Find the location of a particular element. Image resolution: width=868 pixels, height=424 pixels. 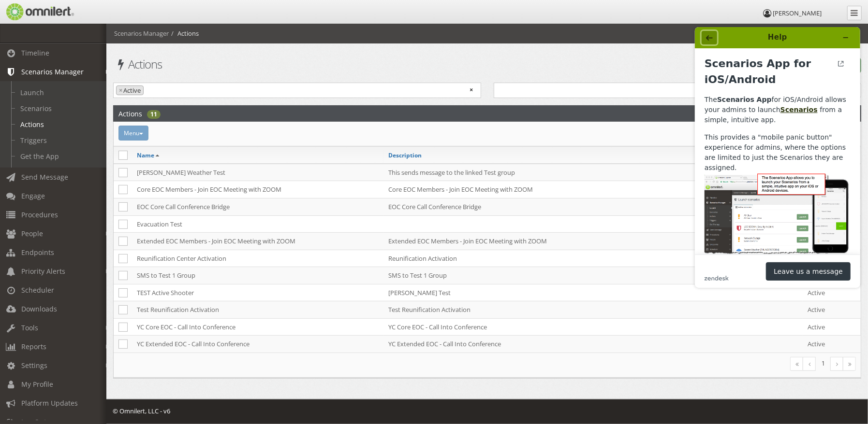

li: 1 is located at coordinates (823, 363).